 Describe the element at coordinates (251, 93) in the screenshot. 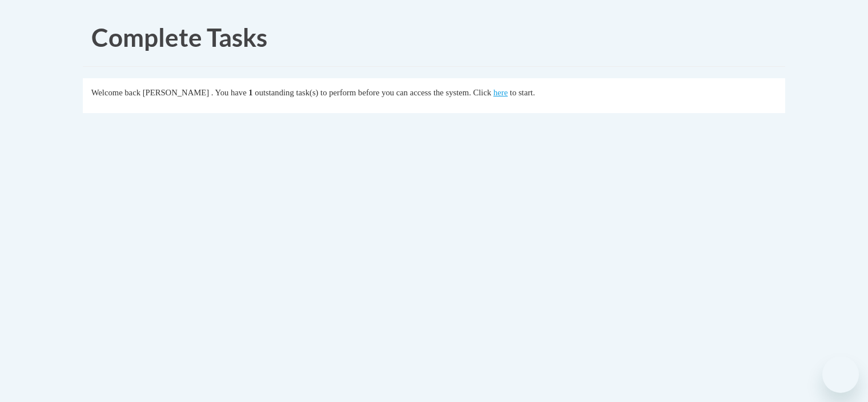

I see `span: 1` at that location.